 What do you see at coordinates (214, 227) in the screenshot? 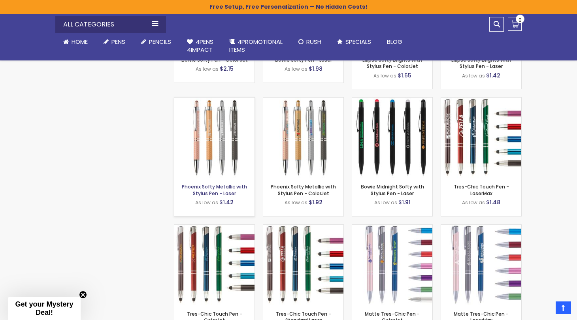
I see `a: Tres-Chic Touch Pen - ColorJet` at bounding box center [214, 227].